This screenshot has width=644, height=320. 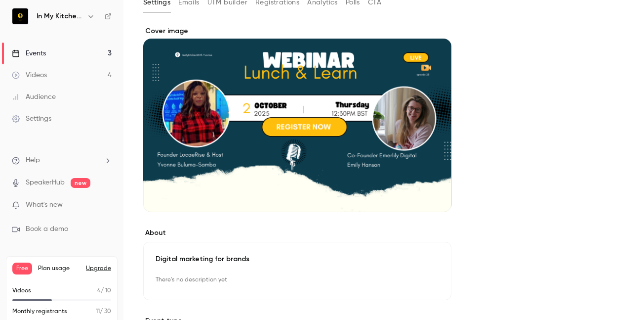 What do you see at coordinates (29, 75) in the screenshot?
I see `div: Videos` at bounding box center [29, 75].